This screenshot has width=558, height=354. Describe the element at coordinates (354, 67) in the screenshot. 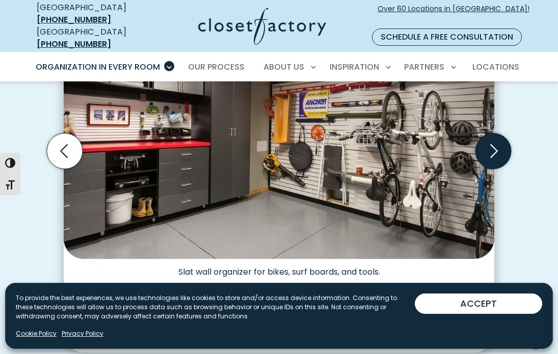

I see `span: Inspiration` at that location.